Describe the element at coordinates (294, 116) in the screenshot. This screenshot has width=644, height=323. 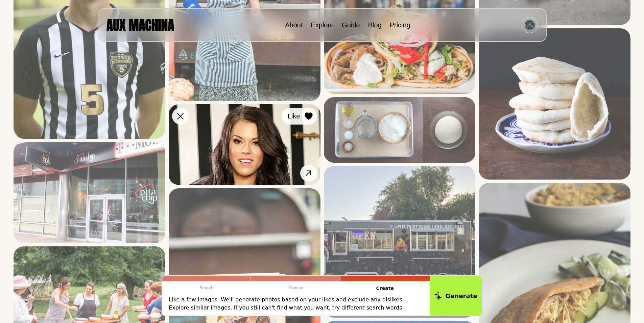
I see `span: Like` at that location.